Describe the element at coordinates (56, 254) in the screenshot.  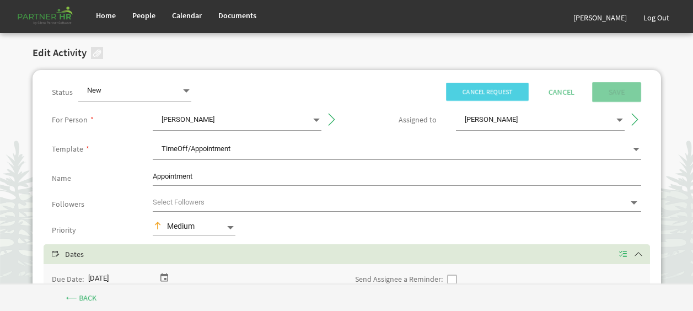
I see `span: Select` at that location.